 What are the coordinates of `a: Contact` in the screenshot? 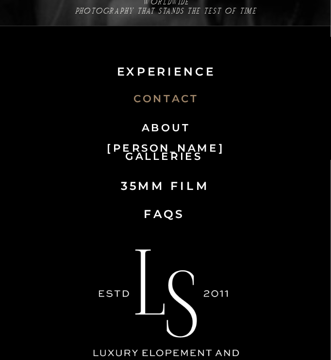 It's located at (166, 99).